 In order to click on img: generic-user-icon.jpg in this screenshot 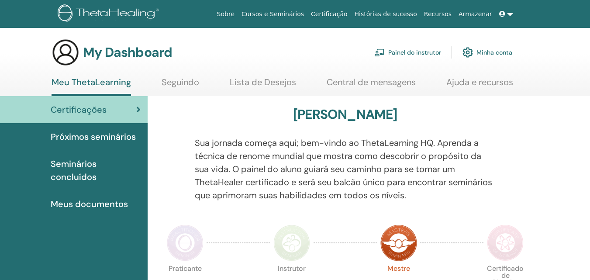, I will do `click(65, 52)`.